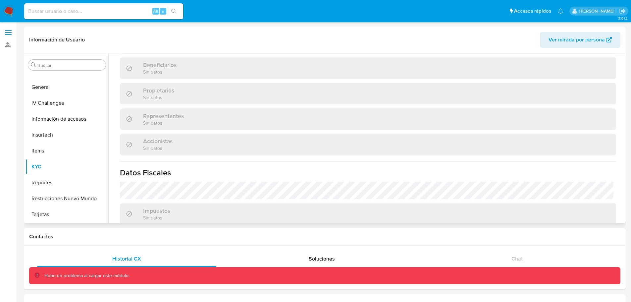 The height and width of the screenshot is (302, 631). I want to click on span: Accesos rápidos, so click(532, 11).